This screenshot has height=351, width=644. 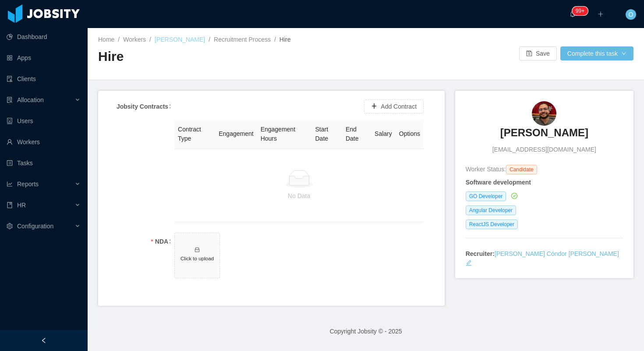 I want to click on img: 6a07a38d-fe78-4c8b-893b-43f42b805b7f_68cdc46c5944b-90w.png, so click(x=544, y=113).